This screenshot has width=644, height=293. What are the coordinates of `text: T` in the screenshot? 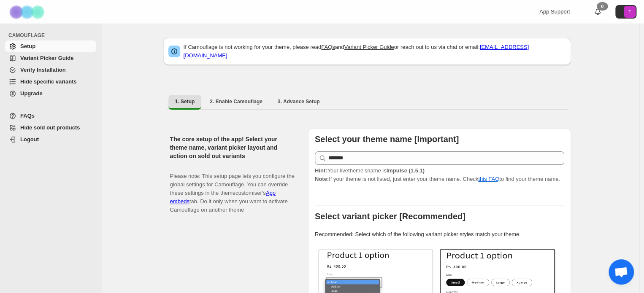 It's located at (629, 12).